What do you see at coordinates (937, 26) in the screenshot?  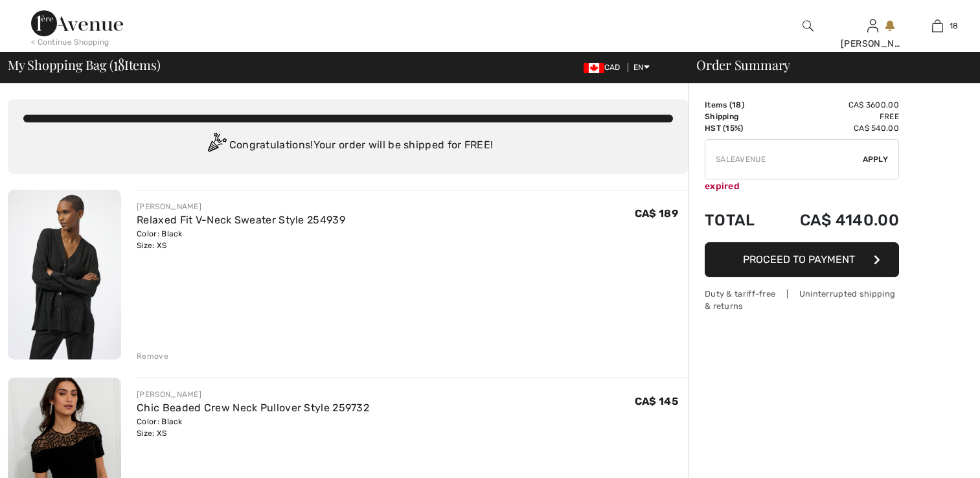 I see `img: My Bag` at bounding box center [937, 26].